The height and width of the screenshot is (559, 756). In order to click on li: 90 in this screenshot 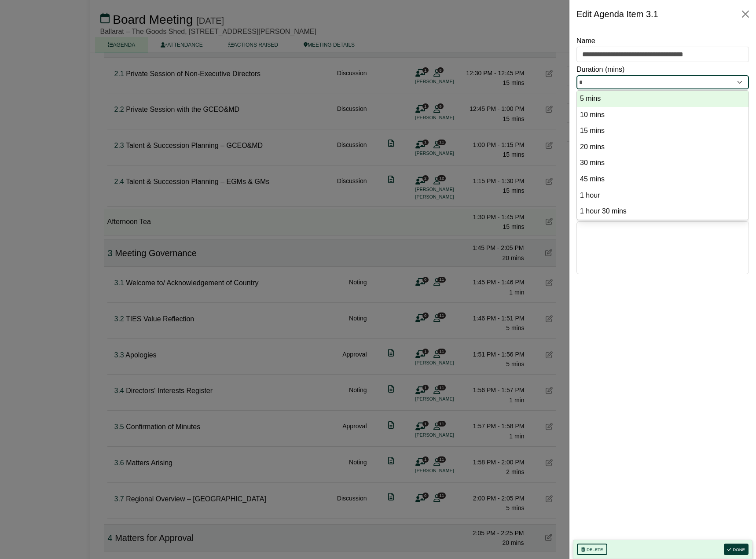, I will do `click(663, 211)`.